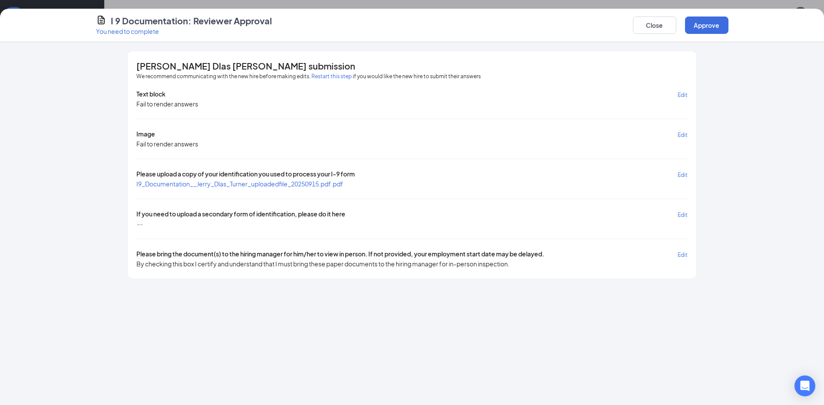 This screenshot has height=405, width=824. Describe the element at coordinates (240, 184) in the screenshot. I see `a: I9_Documentation__Jerry_Dlas_Turner_uploadedfile_20250915.pdf.pdf` at that location.